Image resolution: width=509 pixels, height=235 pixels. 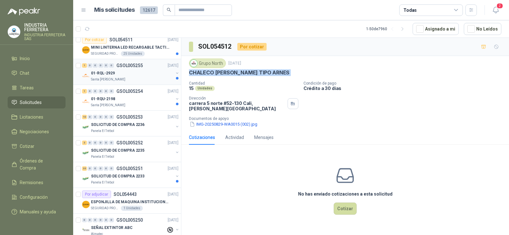 What do you see at coordinates (405, 88) in the screenshot?
I see `p: Crédito a 30 días` at bounding box center [405, 88].